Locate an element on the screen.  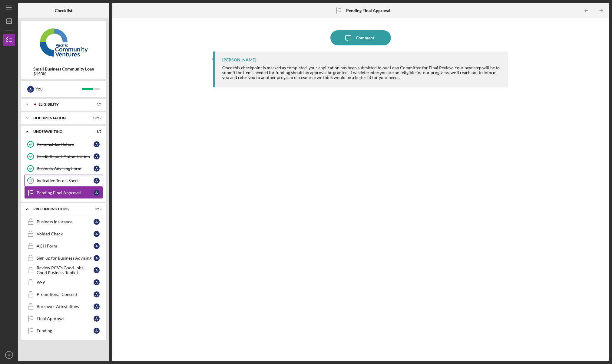
a: Review PCV's Good Jobs, Good Business ToolkitA is located at coordinates (64, 270).